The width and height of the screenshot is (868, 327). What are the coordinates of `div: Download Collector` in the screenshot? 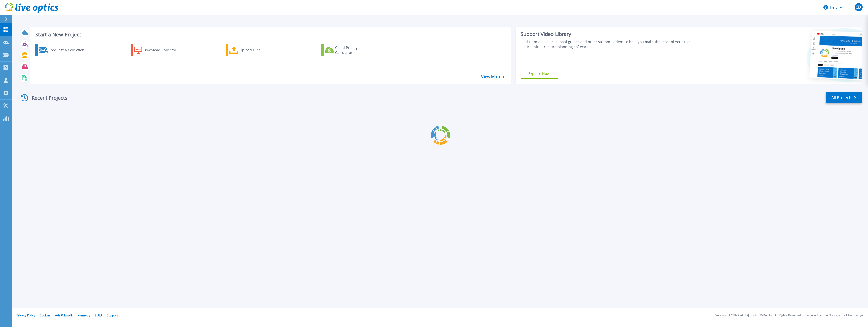 It's located at (163, 50).